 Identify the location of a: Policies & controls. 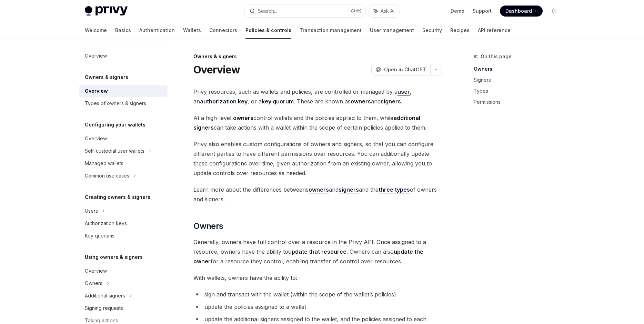
(269, 30).